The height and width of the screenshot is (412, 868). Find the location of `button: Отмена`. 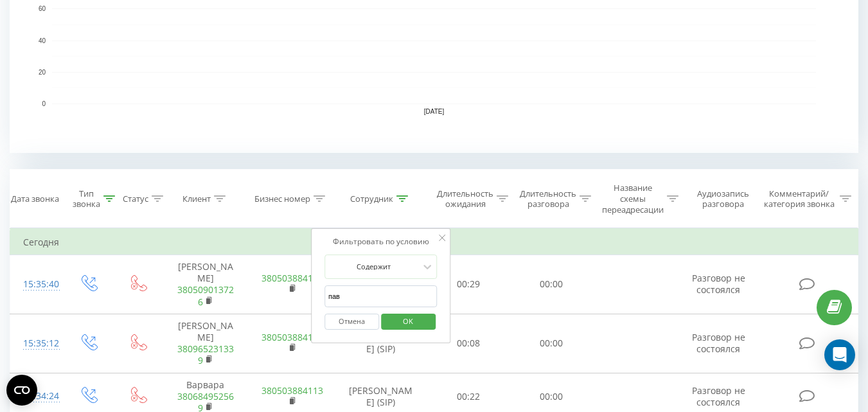

button: Отмена is located at coordinates (352, 321).